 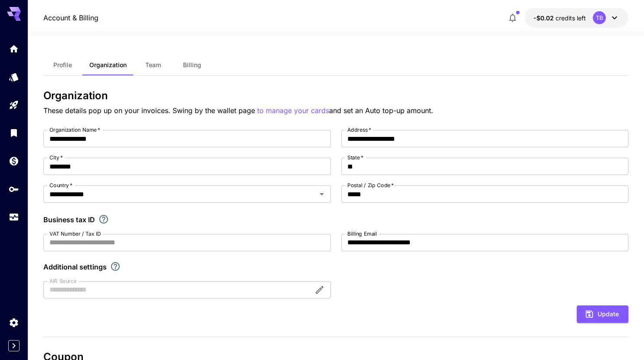 What do you see at coordinates (192, 65) in the screenshot?
I see `span: Billing` at bounding box center [192, 65].